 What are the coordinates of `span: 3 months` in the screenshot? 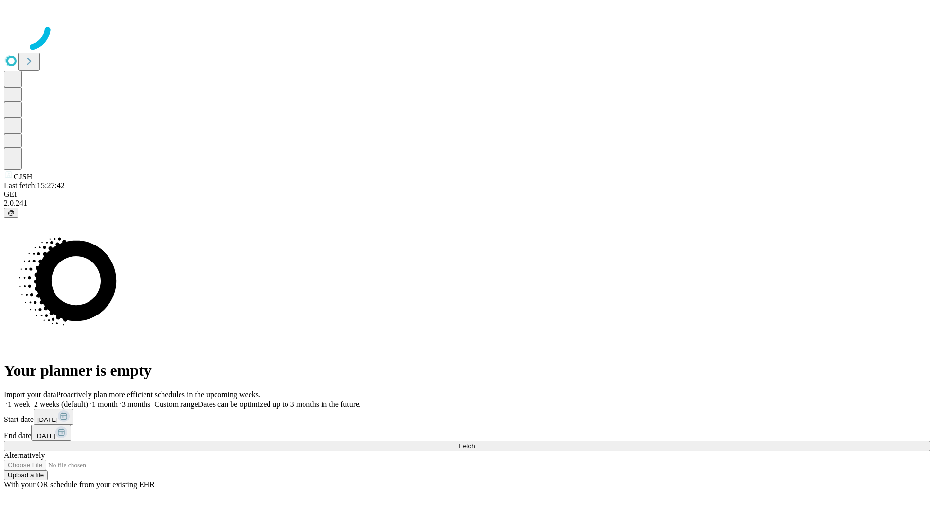 It's located at (136, 404).